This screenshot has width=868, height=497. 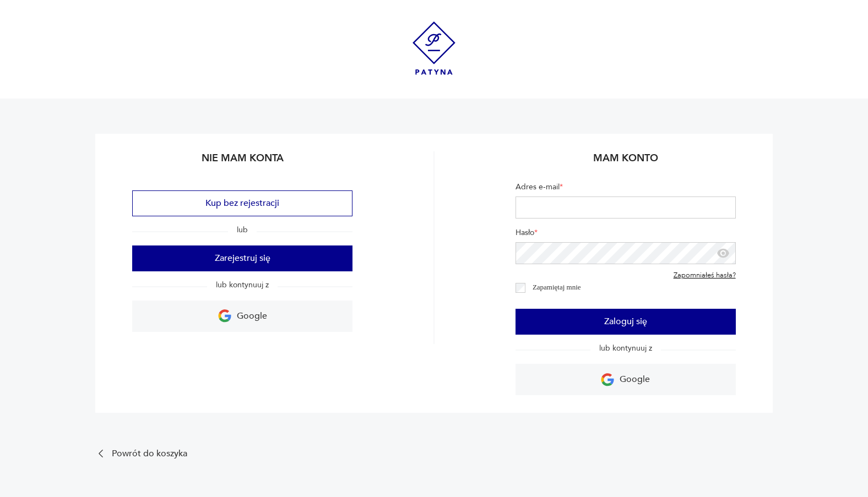 I want to click on h2: Nie mam konta, so click(x=242, y=162).